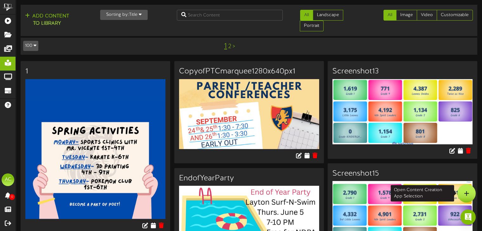 This screenshot has width=482, height=231. Describe the element at coordinates (249, 114) in the screenshot. I see `img: 604b2483-686c-4424-ab19-af465ae1a68c.jpg` at that location.